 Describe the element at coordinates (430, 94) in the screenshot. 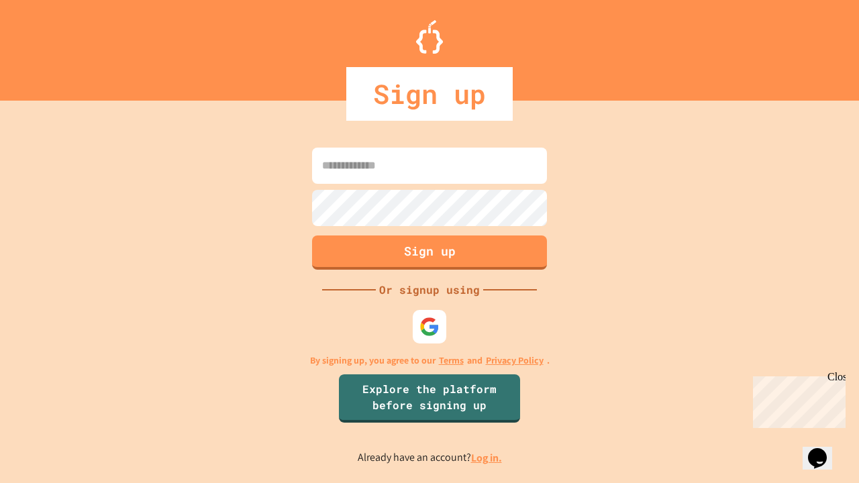

I see `div: Sign up` at that location.